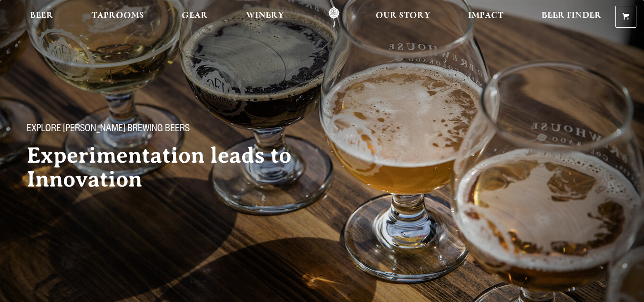 Image resolution: width=644 pixels, height=302 pixels. I want to click on span: Our Story, so click(403, 16).